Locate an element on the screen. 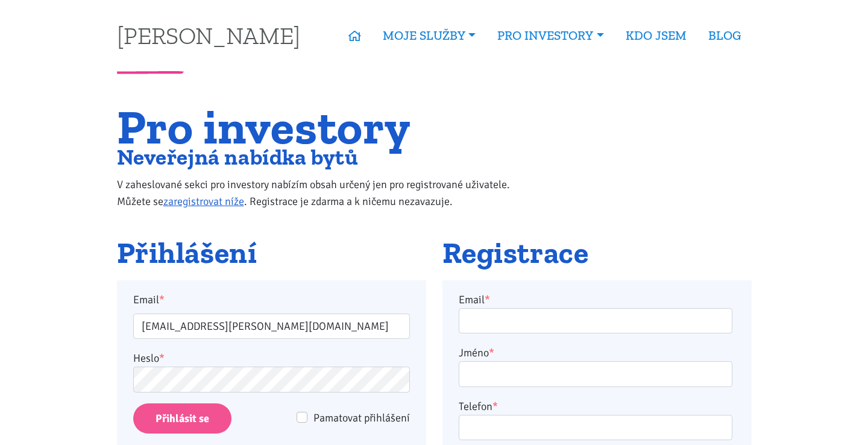 This screenshot has height=445, width=868. h2: Přihlášení is located at coordinates (271, 253).